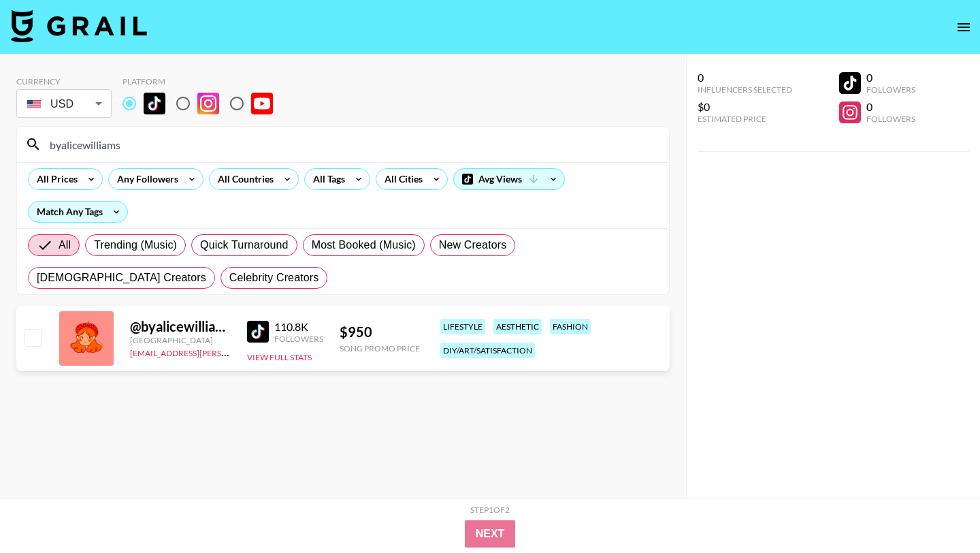 The image size is (980, 553). What do you see at coordinates (463, 326) in the screenshot?
I see `div: lifestyle` at bounding box center [463, 326].